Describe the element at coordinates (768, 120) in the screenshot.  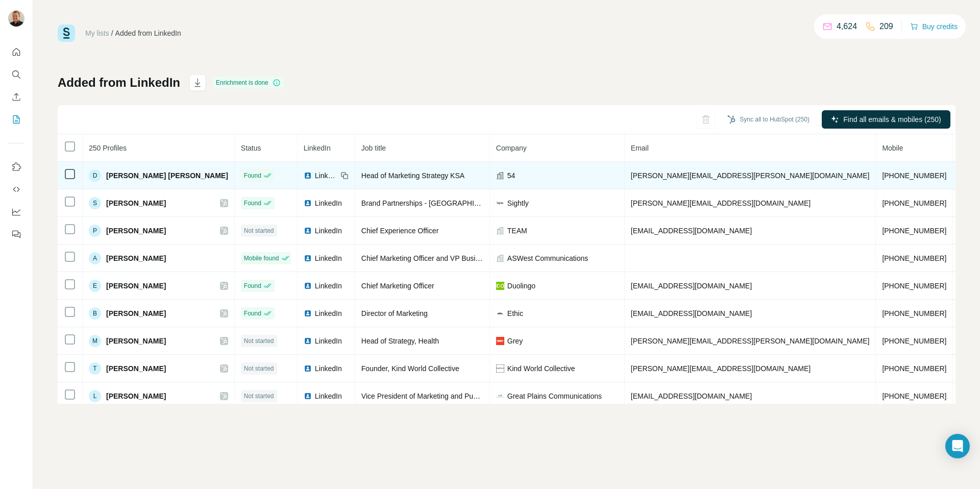
I see `button: Sync all to HubSpot (250)` at that location.